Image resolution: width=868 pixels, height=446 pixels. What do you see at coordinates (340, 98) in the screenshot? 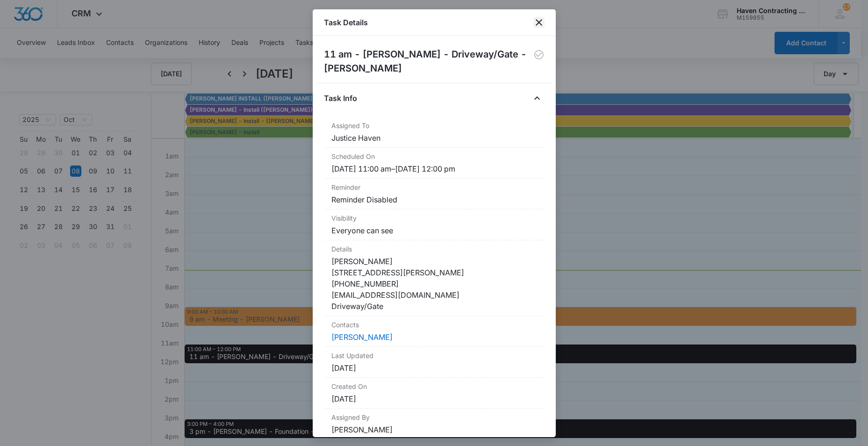
I see `h4: Task Info` at bounding box center [340, 98].